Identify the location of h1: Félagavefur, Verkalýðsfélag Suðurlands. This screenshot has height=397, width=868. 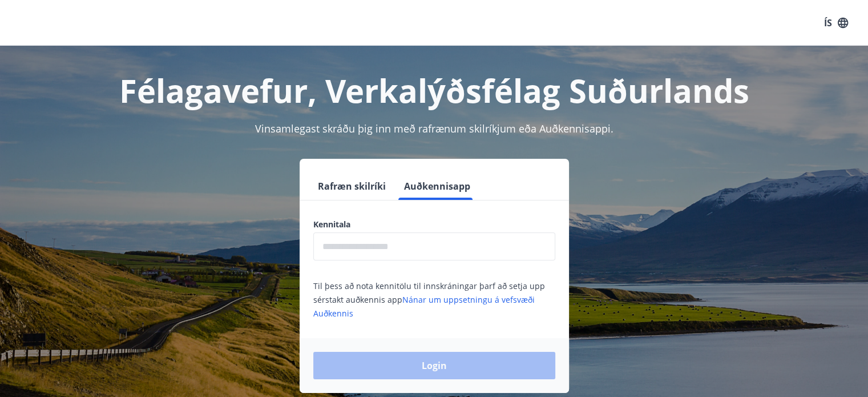
(434, 90).